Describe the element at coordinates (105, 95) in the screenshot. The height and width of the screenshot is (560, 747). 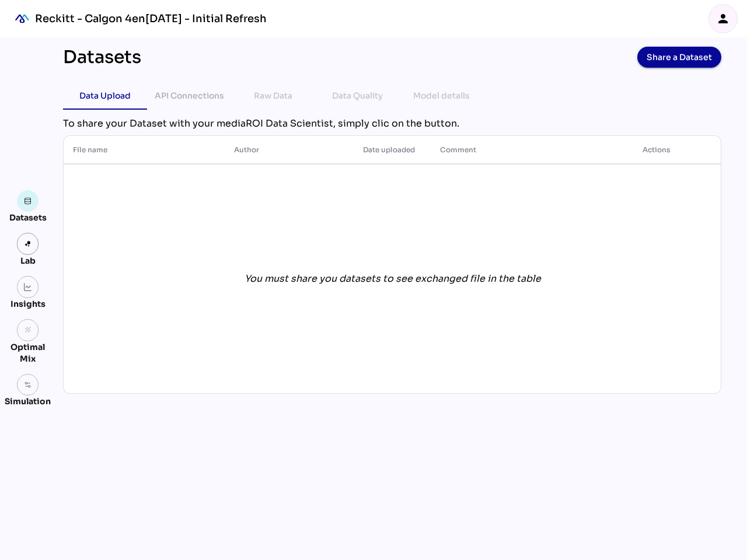
I see `div: Data Upload` at that location.